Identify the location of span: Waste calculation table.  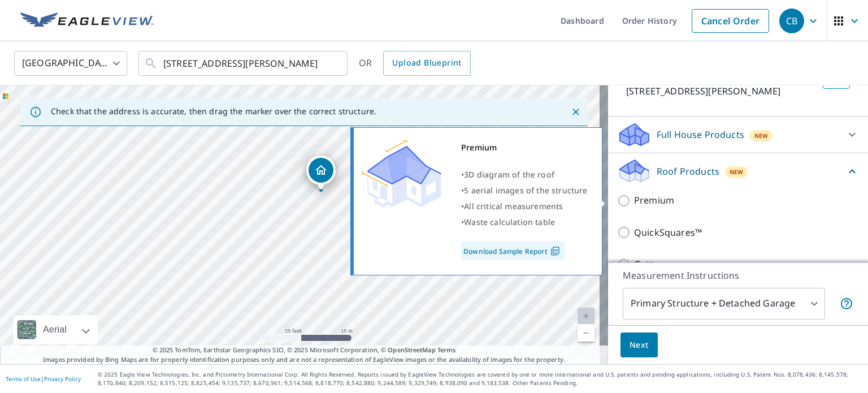
(510, 221).